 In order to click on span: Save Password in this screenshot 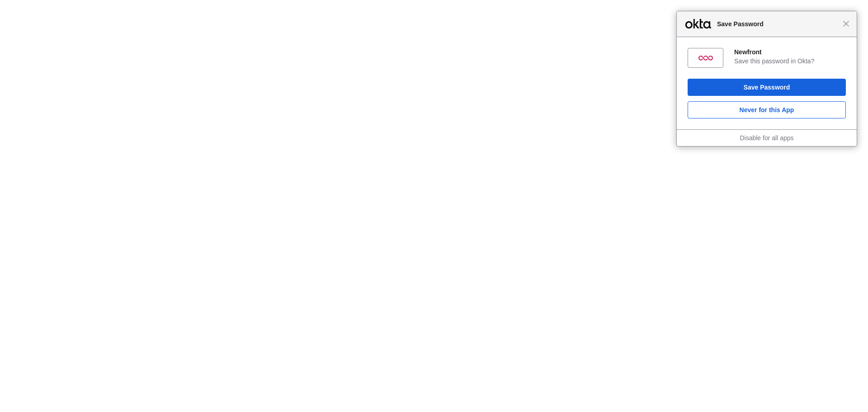, I will do `click(778, 24)`.